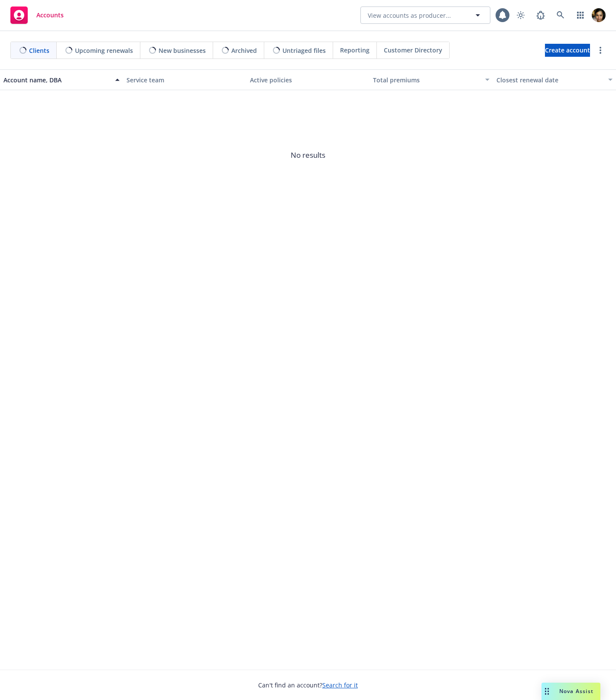 Image resolution: width=616 pixels, height=700 pixels. Describe the element at coordinates (571, 691) in the screenshot. I see `button: Nova Assist` at that location.